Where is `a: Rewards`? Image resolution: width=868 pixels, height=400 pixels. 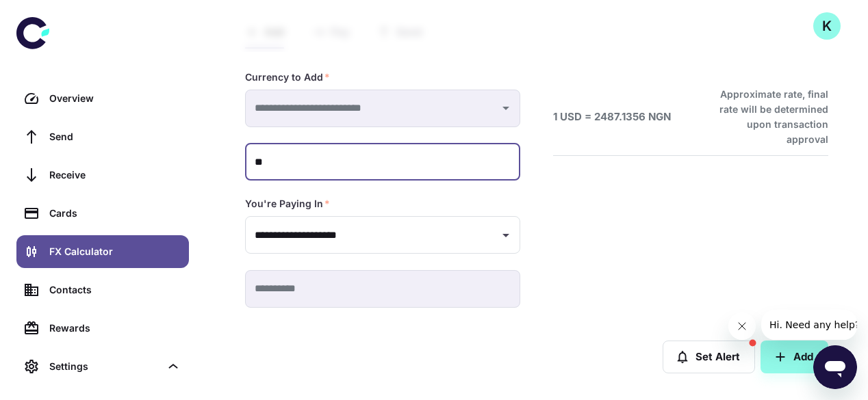
a: Rewards is located at coordinates (103, 329).